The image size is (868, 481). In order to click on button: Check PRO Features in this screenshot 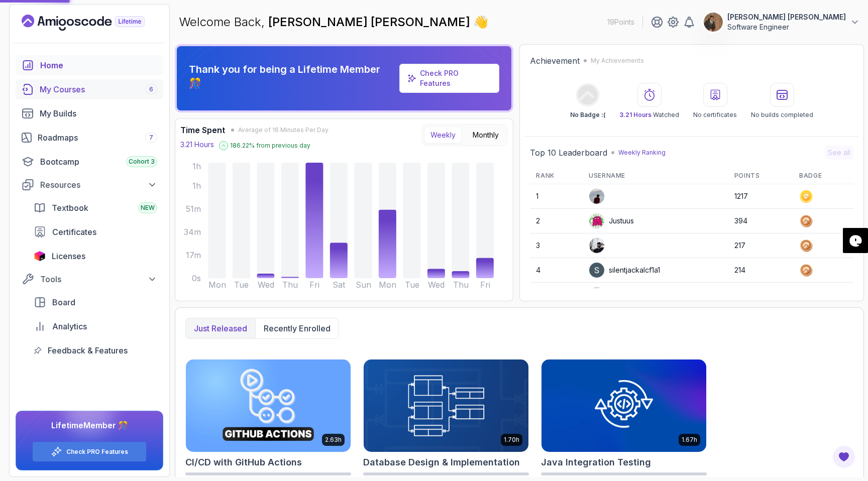, I will do `click(89, 452)`.